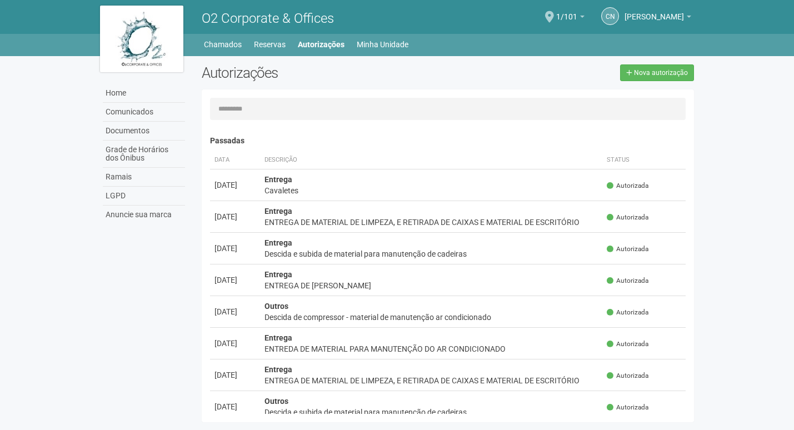  What do you see at coordinates (448, 141) in the screenshot?
I see `h4: Passadas` at bounding box center [448, 141].